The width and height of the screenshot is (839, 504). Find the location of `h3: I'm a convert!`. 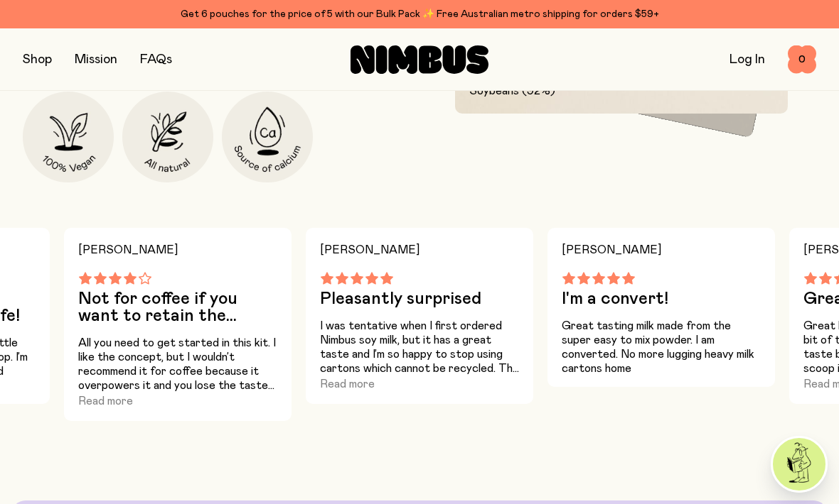

h3: I'm a convert! is located at coordinates (661, 299).